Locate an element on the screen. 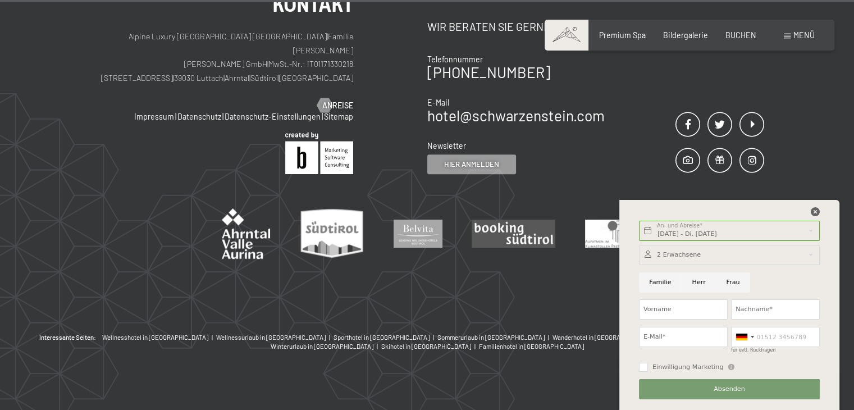 This screenshot has width=854, height=410. b: Interessante Seiten: is located at coordinates (67, 338).